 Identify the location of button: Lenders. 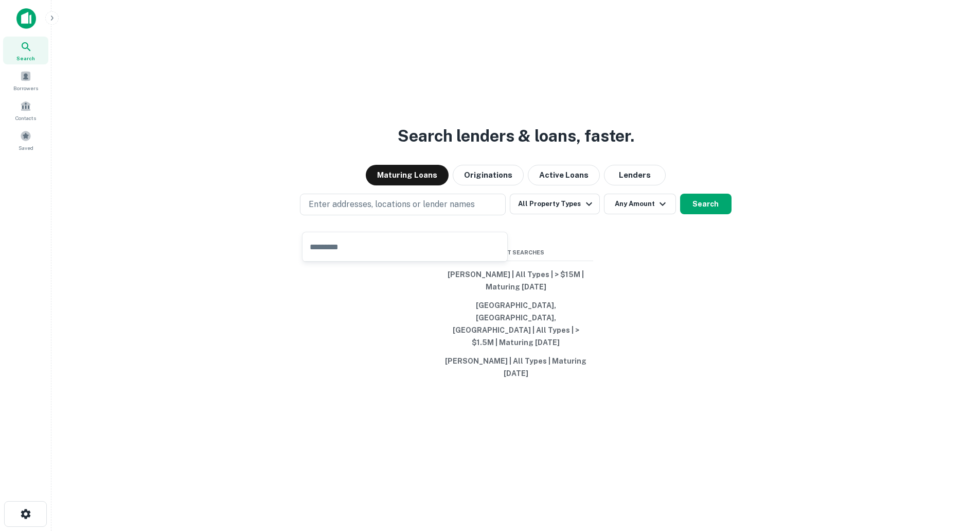
(635, 175).